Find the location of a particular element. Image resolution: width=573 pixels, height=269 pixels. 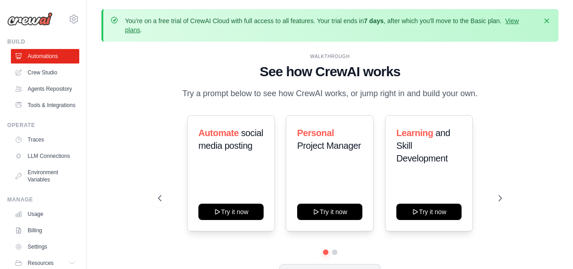

img: Logo is located at coordinates (30, 19).